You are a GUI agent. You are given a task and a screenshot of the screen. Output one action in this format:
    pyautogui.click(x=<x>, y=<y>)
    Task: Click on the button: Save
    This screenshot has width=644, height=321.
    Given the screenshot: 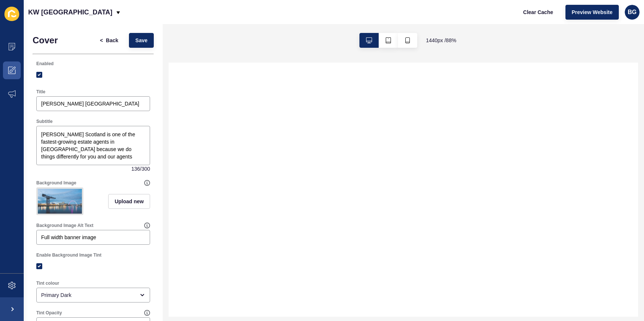 What is the action you would take?
    pyautogui.click(x=141, y=41)
    